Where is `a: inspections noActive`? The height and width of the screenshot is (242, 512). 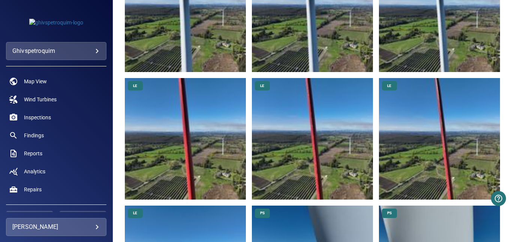 a: inspections noActive is located at coordinates (56, 117).